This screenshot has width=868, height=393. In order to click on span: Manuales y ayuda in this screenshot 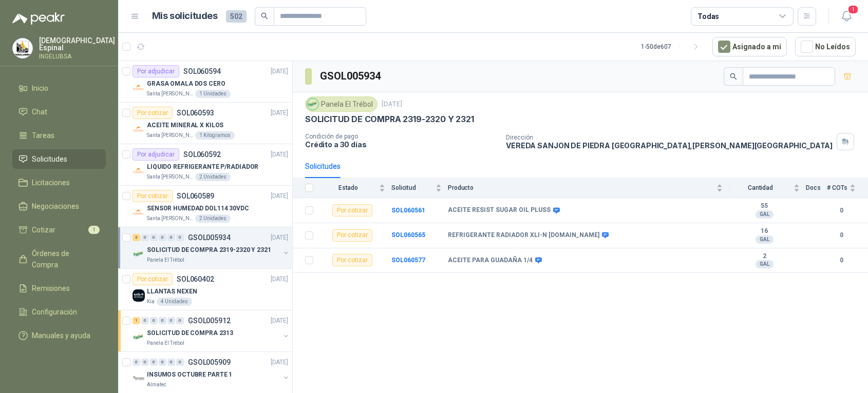, I will do `click(61, 336)`.